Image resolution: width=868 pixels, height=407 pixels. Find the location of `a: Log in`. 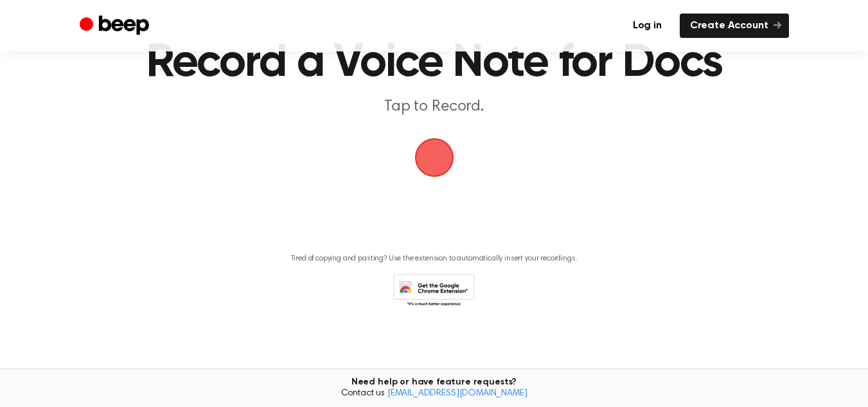

a: Log in is located at coordinates (647, 26).